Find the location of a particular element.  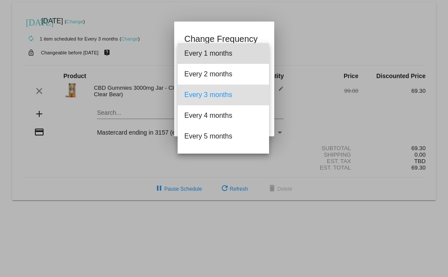

span: Every 2 months is located at coordinates (223, 74).